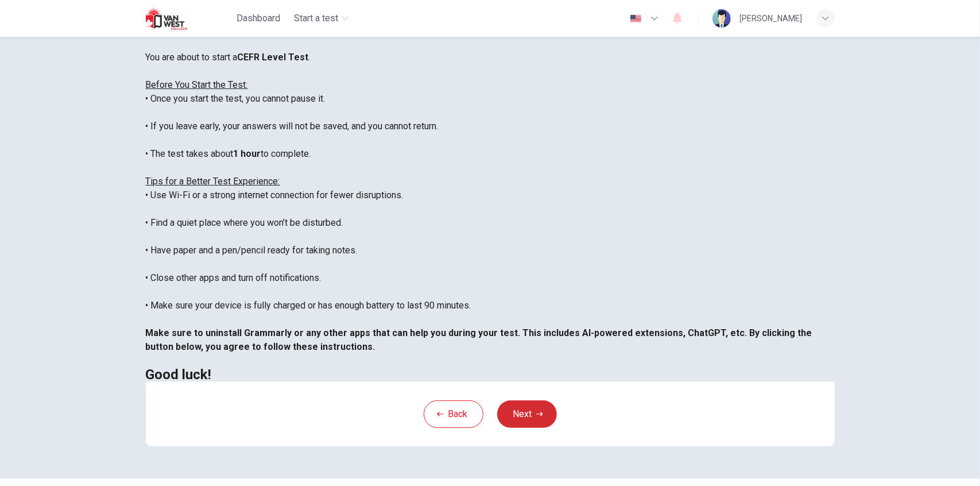 The image size is (980, 486). Describe the element at coordinates (316, 18) in the screenshot. I see `span: Start a test` at that location.